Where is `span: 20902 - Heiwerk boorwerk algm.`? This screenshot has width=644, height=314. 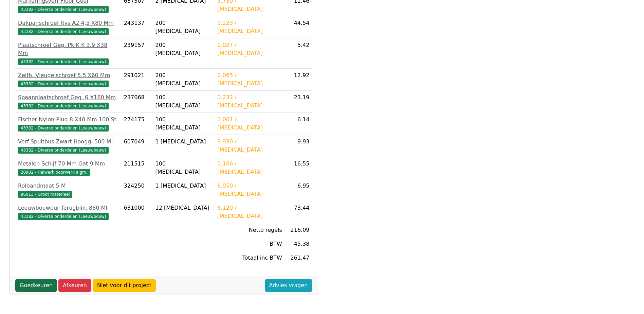
span: 20902 - Heiwerk boorwerk algm. is located at coordinates (54, 172).